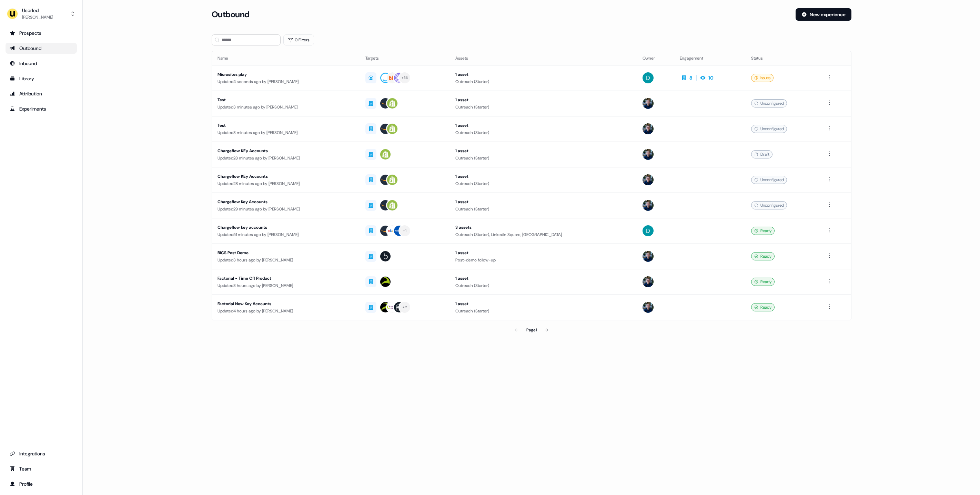 Image resolution: width=980 pixels, height=495 pixels. Describe the element at coordinates (41, 94) in the screenshot. I see `a: Go to attribution` at that location.